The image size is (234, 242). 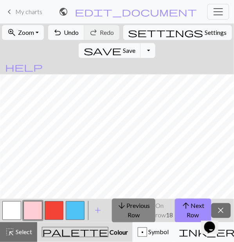 What do you see at coordinates (29, 11) in the screenshot?
I see `span: My charts` at bounding box center [29, 11].